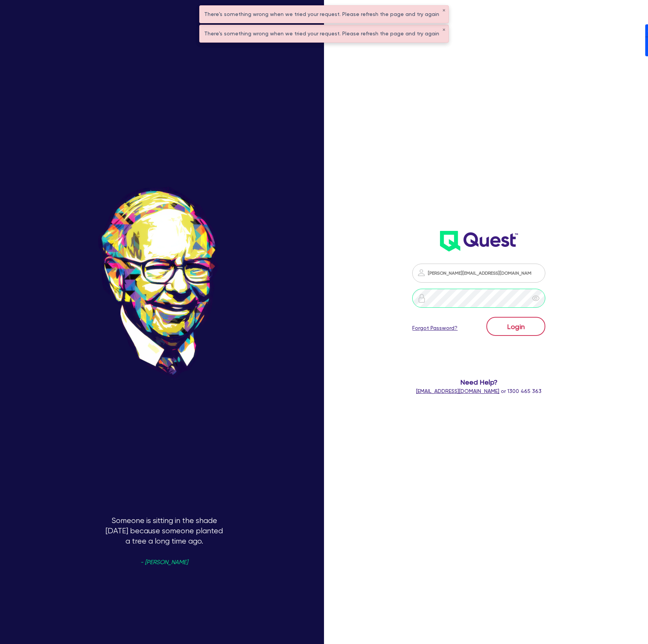 The width and height of the screenshot is (648, 644). What do you see at coordinates (479, 382) in the screenshot?
I see `span: Need Help?` at bounding box center [479, 382].